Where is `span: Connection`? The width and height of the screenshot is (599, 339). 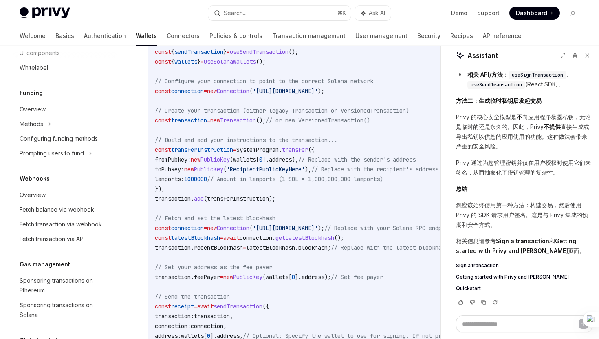
span: Connection is located at coordinates (233, 228).